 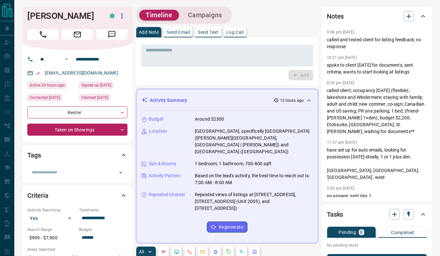 I want to click on svg: Lead Browsing Activity, so click(x=176, y=252).